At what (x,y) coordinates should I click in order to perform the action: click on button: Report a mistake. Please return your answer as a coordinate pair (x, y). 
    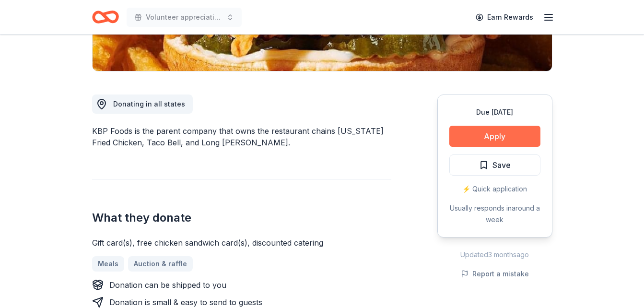
    Looking at the image, I should click on (495, 274).